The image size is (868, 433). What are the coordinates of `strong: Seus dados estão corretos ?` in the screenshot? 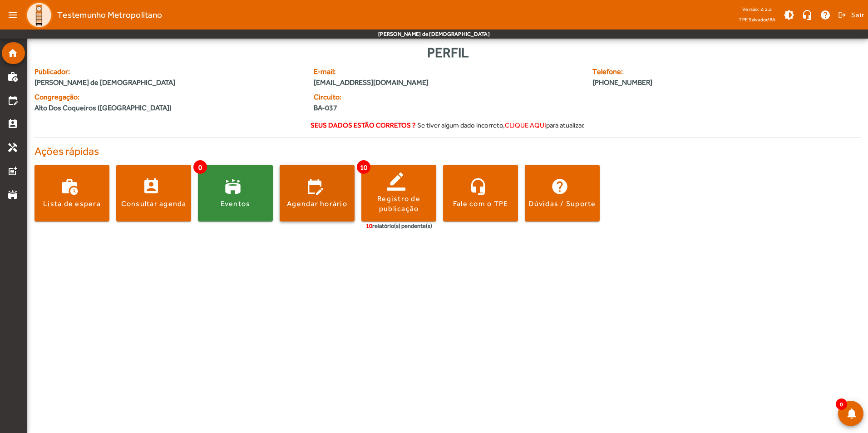 It's located at (363, 125).